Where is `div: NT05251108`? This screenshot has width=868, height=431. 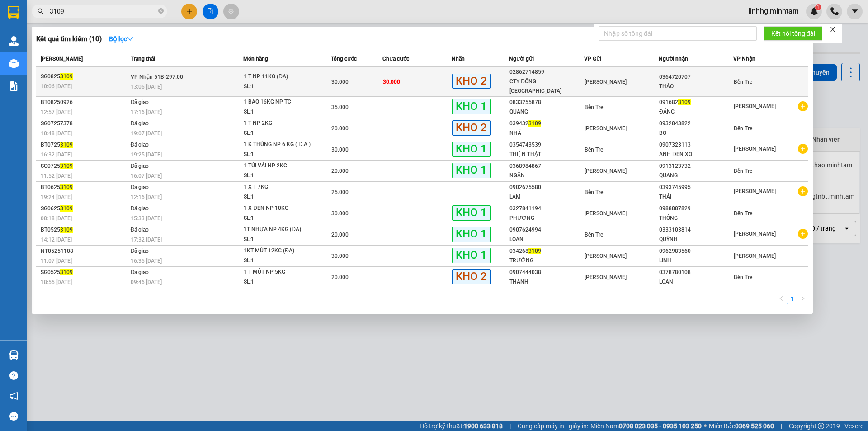 div: NT05251108 is located at coordinates (84, 251).